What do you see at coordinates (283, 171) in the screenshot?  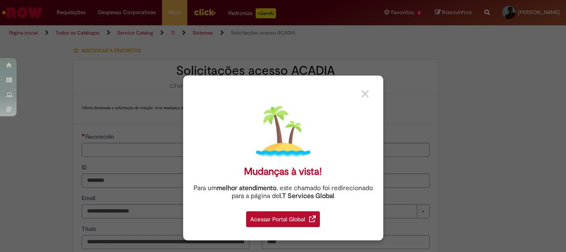 I see `div: Mudanças à vista!` at bounding box center [283, 171].